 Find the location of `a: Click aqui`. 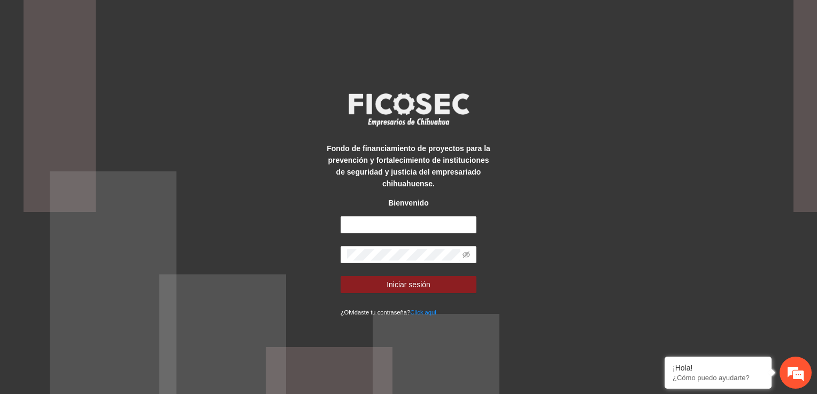

a: Click aqui is located at coordinates (423, 313).